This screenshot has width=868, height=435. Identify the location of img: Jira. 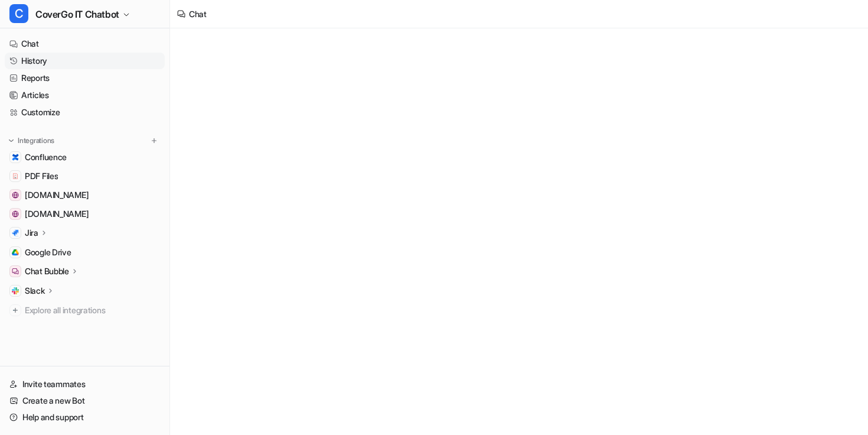
(16, 233).